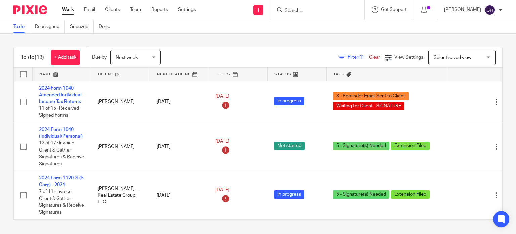  I want to click on span: (1), so click(361, 57).